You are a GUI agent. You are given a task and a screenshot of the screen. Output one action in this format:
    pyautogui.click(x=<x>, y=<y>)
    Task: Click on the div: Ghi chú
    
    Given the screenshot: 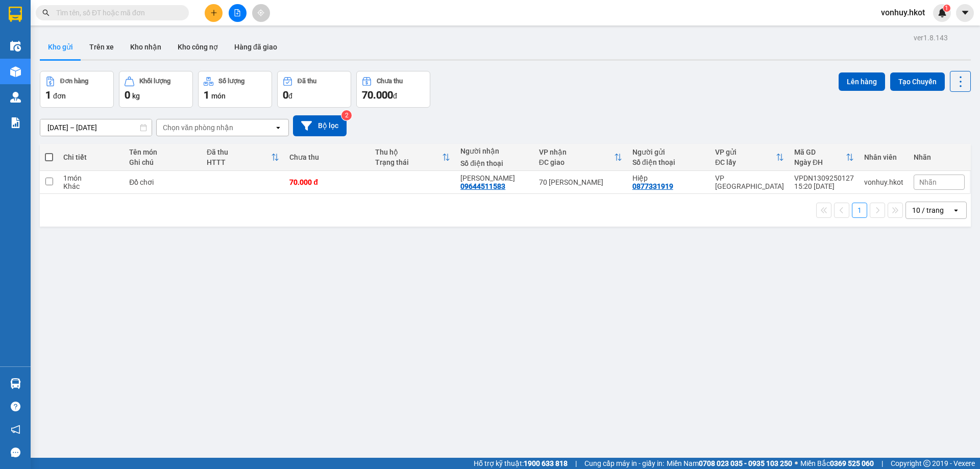 What is the action you would take?
    pyautogui.click(x=163, y=162)
    